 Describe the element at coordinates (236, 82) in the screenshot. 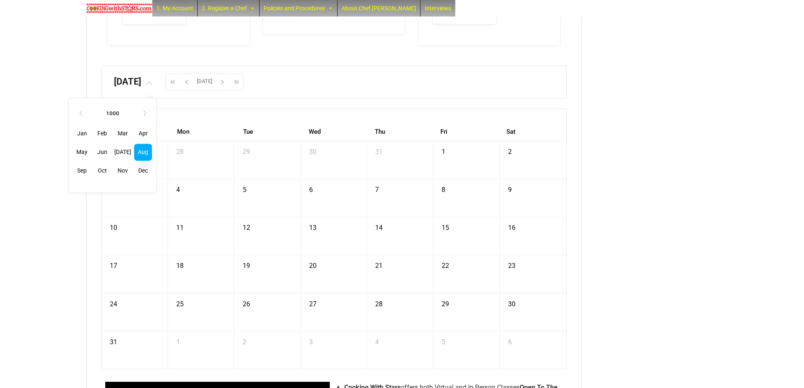

I see `button: Next year` at that location.